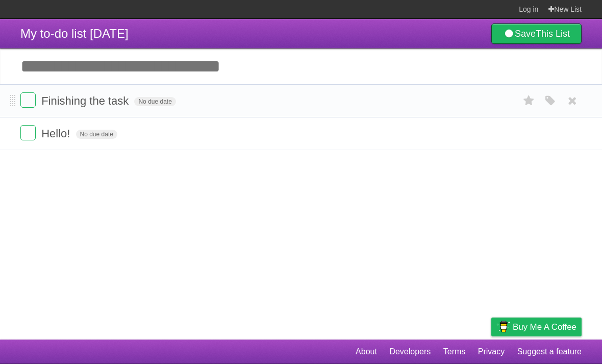 The width and height of the screenshot is (602, 364). What do you see at coordinates (536, 327) in the screenshot?
I see `a: Buy me a coffee` at bounding box center [536, 327].